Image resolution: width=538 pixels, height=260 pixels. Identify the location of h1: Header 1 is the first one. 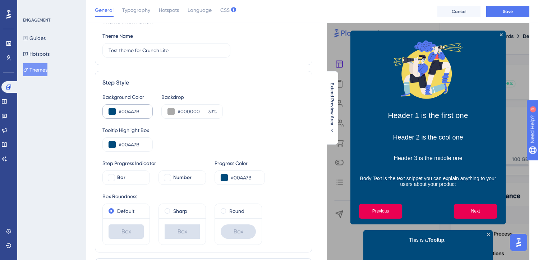
(428, 115).